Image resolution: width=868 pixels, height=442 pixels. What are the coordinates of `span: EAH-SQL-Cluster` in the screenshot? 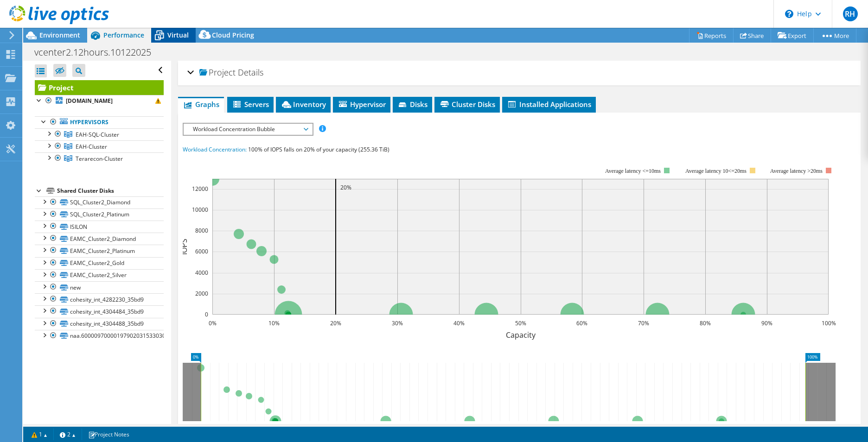 It's located at (97, 135).